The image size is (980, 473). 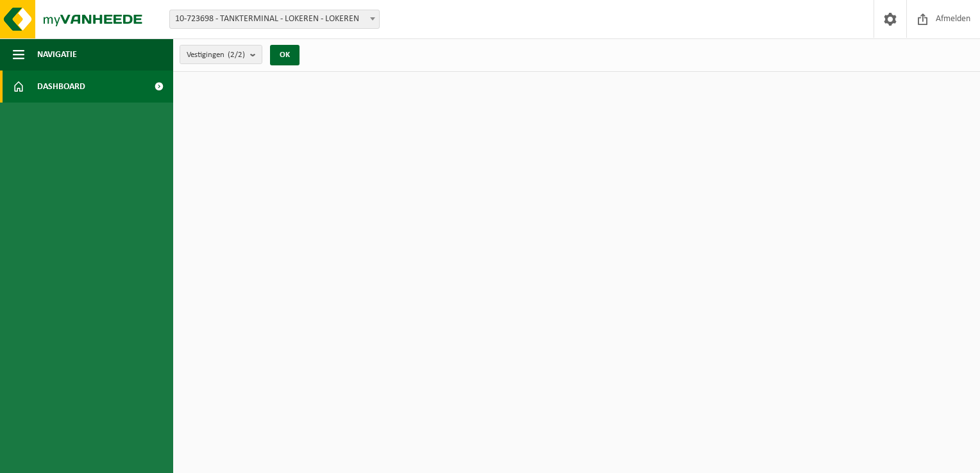 What do you see at coordinates (221, 55) in the screenshot?
I see `button: Vestigingen(2/2)` at bounding box center [221, 55].